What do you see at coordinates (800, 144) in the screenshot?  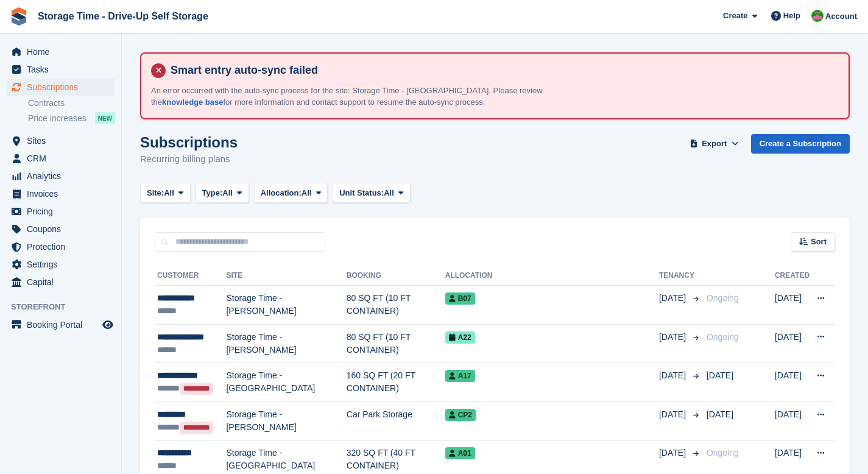 I see `a: Create a Subscription` at bounding box center [800, 144].